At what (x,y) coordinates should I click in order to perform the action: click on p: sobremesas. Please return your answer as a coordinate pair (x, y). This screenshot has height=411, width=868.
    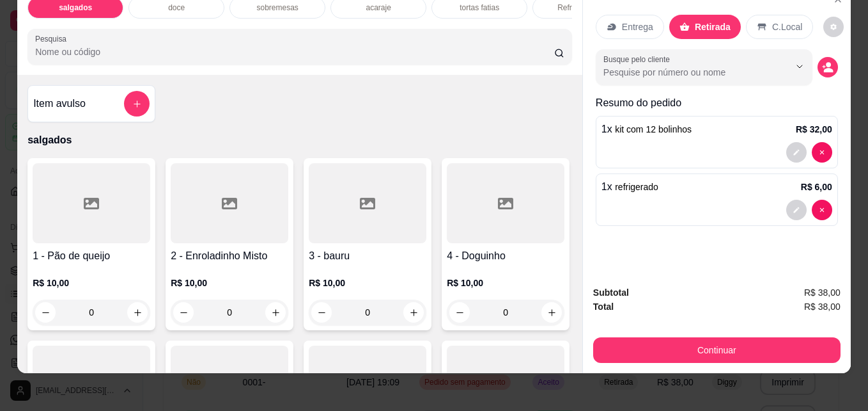
    Looking at the image, I should click on (276, 8).